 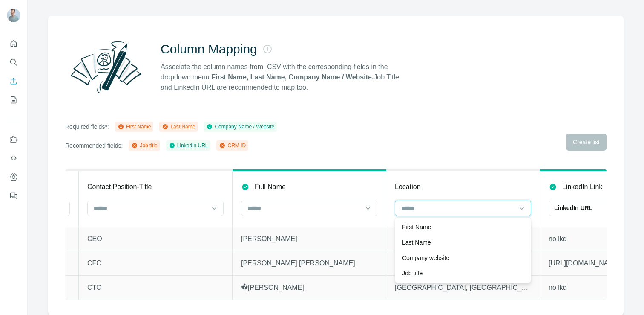 What do you see at coordinates (232, 145) in the screenshot?
I see `div: CRM ID` at bounding box center [232, 145].